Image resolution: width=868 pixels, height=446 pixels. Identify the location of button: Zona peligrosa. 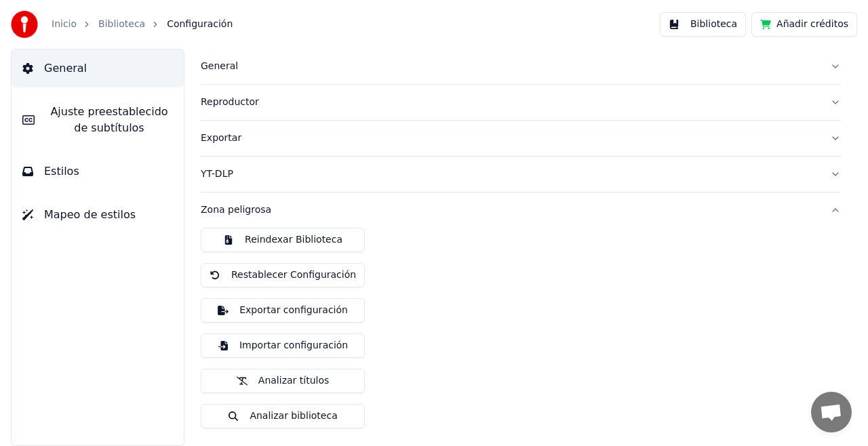
(521, 210).